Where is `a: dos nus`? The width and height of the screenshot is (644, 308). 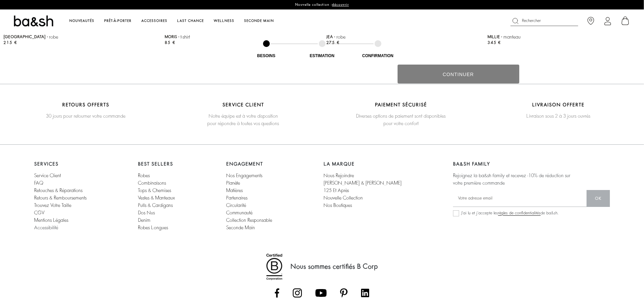
a: dos nus is located at coordinates (156, 212).